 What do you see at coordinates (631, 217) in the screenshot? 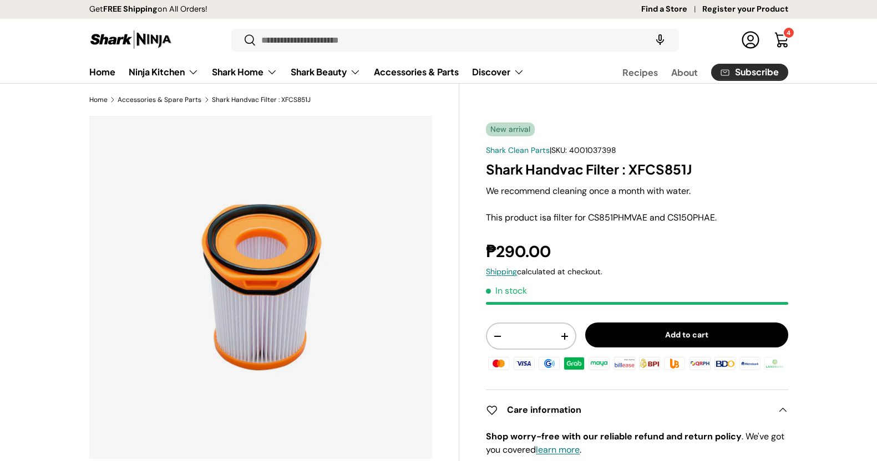
I see `span: a filter for CS851PHMVAE and CS150PHAE.` at bounding box center [631, 217].